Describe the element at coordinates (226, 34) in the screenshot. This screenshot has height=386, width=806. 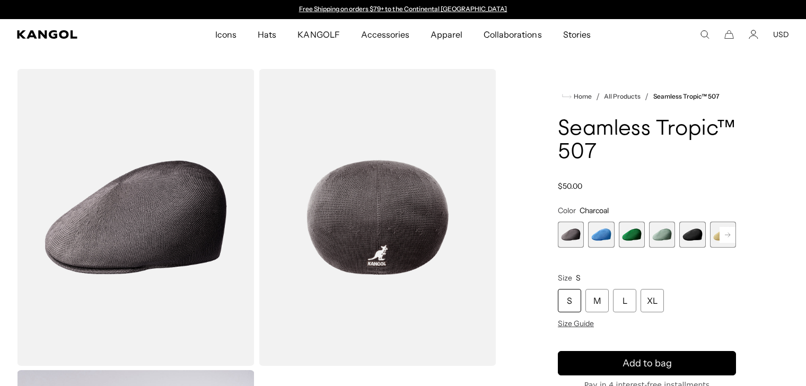
I see `a: Icons` at that location.